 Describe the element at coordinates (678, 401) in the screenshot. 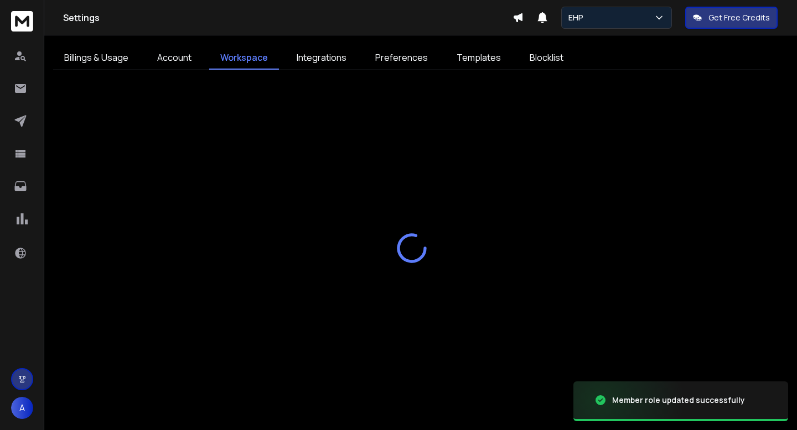

I see `div: Member role updated successfully` at that location.